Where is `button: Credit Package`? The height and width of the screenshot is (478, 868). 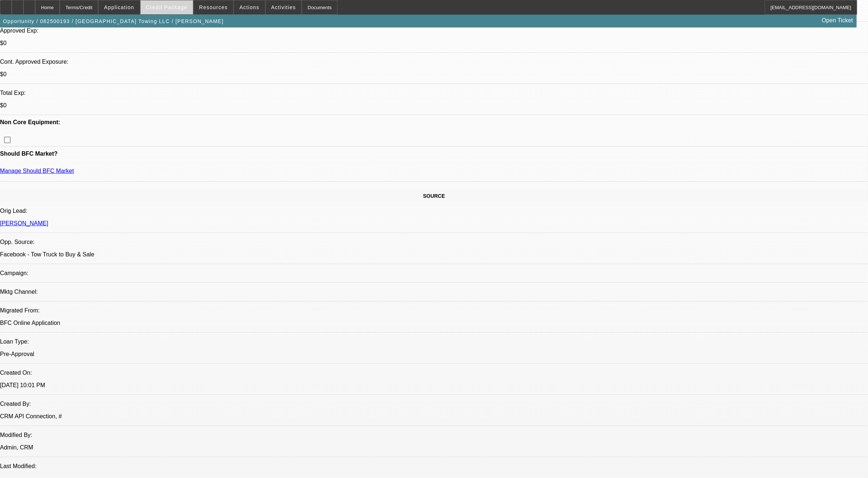
button: Credit Package is located at coordinates (166, 7).